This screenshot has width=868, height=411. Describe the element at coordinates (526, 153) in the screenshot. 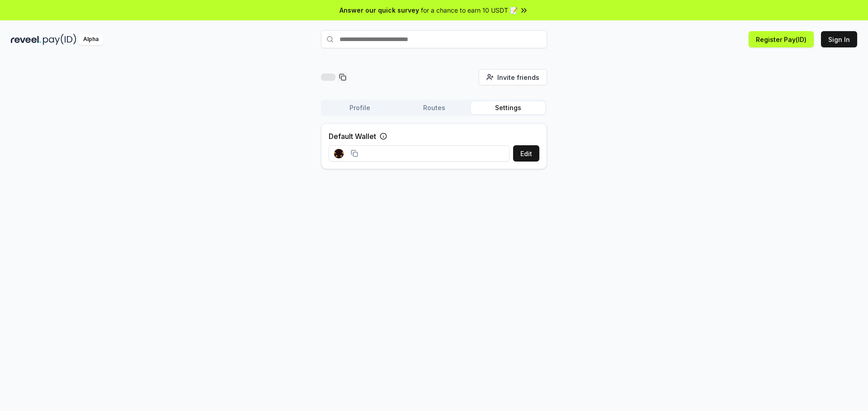

I see `button: Edit` at that location.